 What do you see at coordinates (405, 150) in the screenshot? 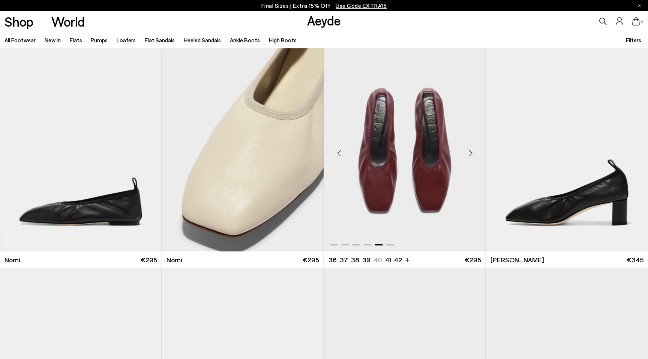
I see `div: 5 / 6` at bounding box center [405, 150].